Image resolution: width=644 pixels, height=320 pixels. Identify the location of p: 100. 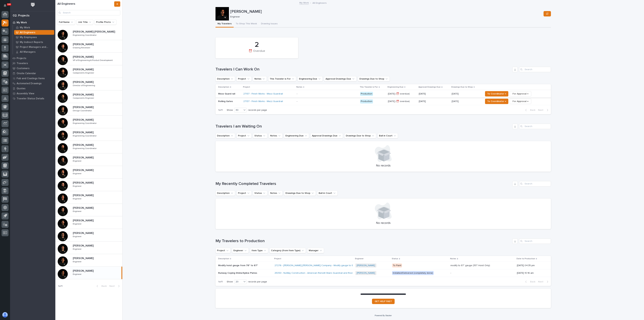
(9, 4).